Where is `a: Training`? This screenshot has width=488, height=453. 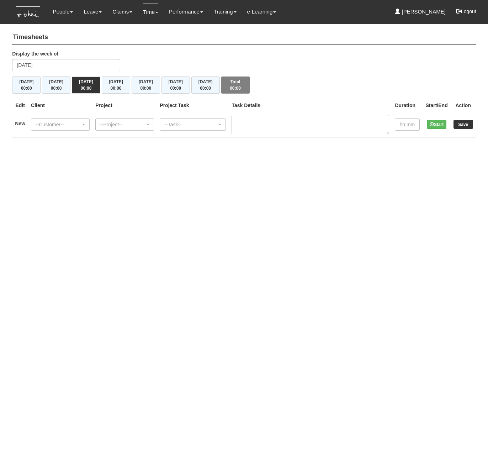 a: Training is located at coordinates (225, 12).